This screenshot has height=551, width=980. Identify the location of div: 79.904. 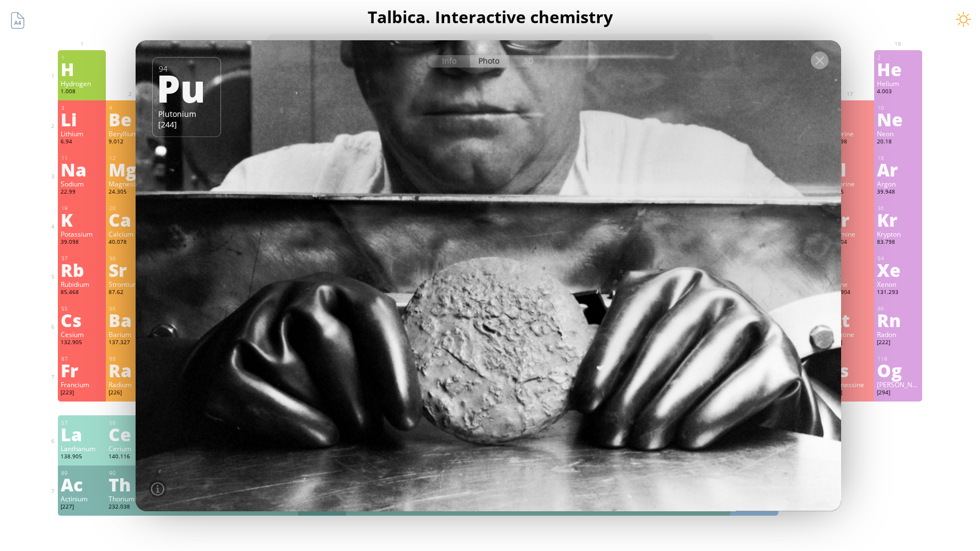
(850, 242).